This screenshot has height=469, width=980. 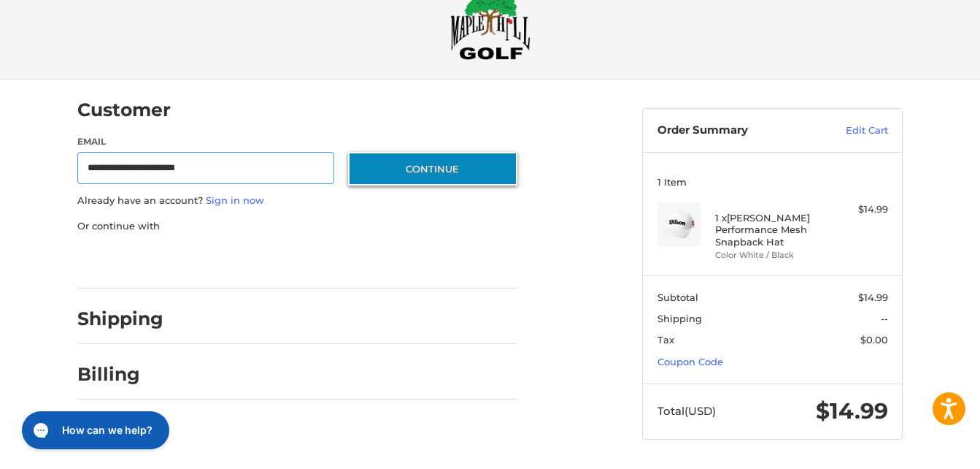 What do you see at coordinates (93, 24) in the screenshot?
I see `h2: How can we help?` at bounding box center [93, 24].